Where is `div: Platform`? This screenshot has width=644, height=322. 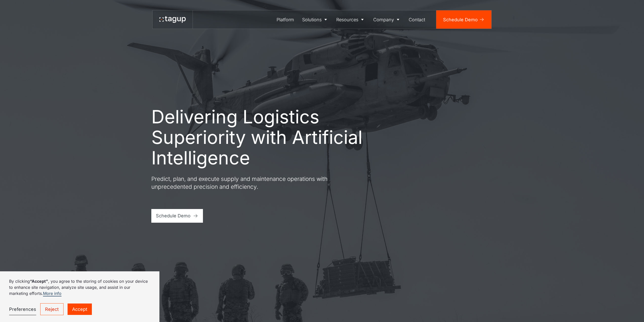 div: Platform is located at coordinates (285, 19).